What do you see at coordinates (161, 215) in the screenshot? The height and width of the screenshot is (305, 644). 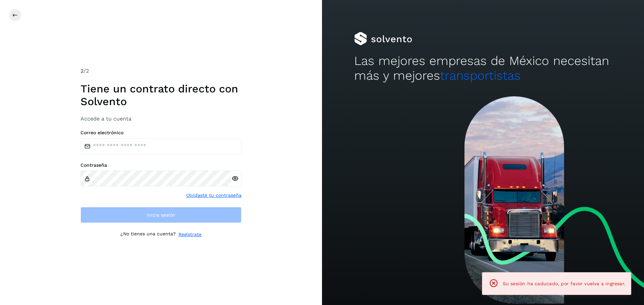 I see `button: Inicia sesión` at bounding box center [161, 215].